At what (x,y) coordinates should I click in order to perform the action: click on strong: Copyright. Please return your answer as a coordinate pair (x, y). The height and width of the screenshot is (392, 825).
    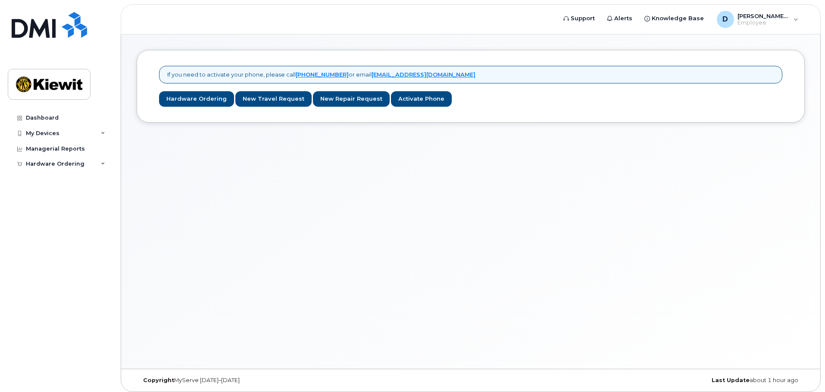
    Looking at the image, I should click on (159, 380).